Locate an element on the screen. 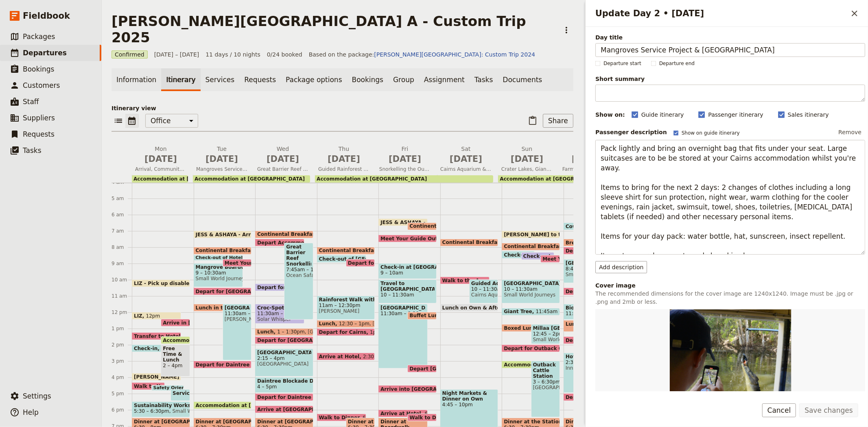  h2: Tue is located at coordinates (222, 155).